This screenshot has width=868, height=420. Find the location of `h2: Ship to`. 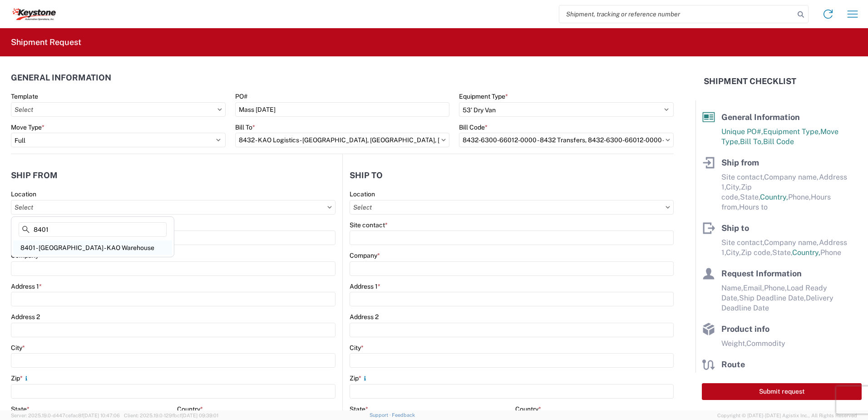

h2: Ship to is located at coordinates (366, 175).